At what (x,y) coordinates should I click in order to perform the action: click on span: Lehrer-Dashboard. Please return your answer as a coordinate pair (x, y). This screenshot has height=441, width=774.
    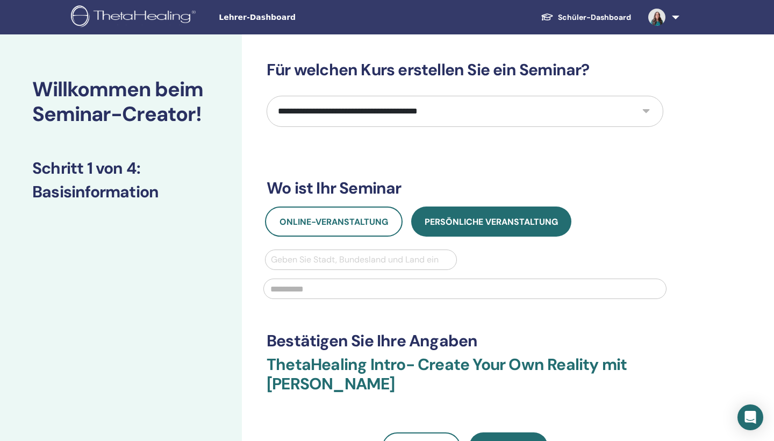
    Looking at the image, I should click on (299, 17).